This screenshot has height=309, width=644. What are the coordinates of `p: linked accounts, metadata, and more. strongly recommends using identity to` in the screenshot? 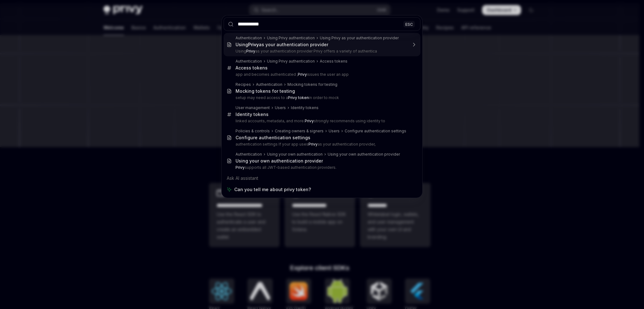 It's located at (322, 121).